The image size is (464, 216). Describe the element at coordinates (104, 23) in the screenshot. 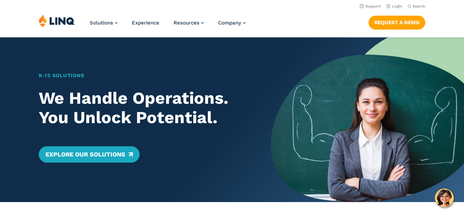

I see `a: Solutions` at that location.